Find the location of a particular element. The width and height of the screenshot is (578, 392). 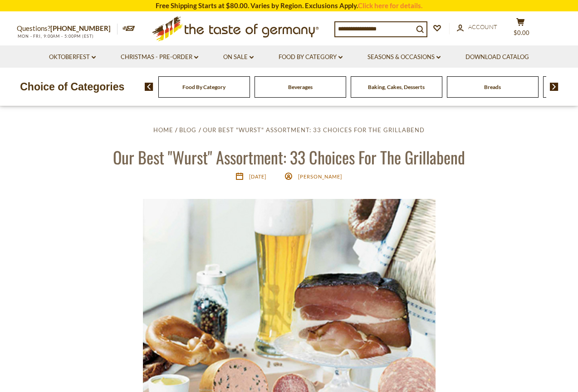

a: Account is located at coordinates (477, 28).